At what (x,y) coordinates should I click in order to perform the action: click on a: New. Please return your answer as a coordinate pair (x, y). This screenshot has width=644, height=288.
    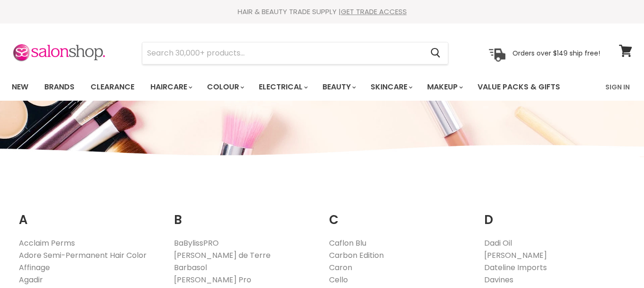
    Looking at the image, I should click on (19, 87).